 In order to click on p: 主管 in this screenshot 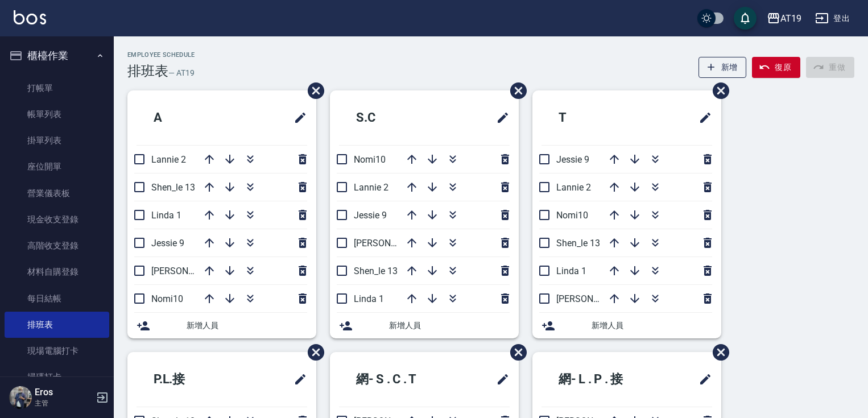, I will do `click(64, 403)`.